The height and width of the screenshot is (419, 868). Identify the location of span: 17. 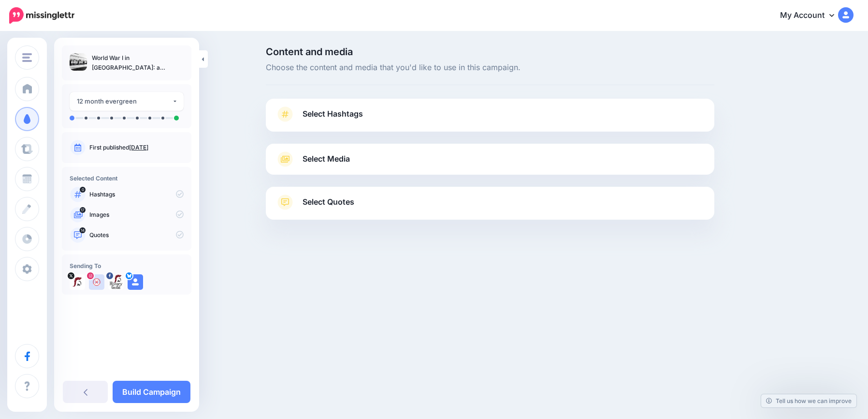
(83, 210).